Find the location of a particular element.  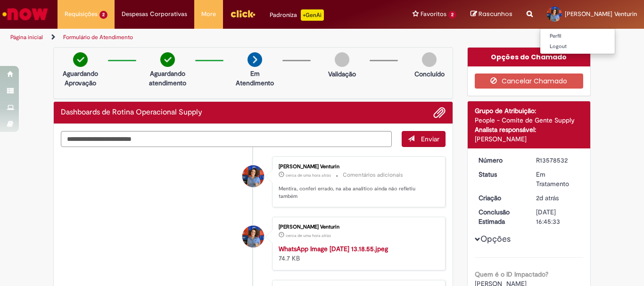

small: Comentários adicionais is located at coordinates (372, 175).